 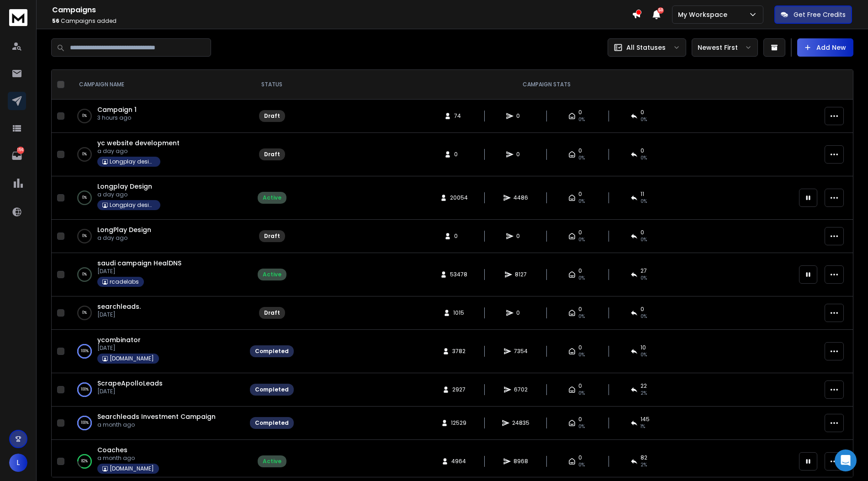 I want to click on span: ycombinator, so click(x=119, y=339).